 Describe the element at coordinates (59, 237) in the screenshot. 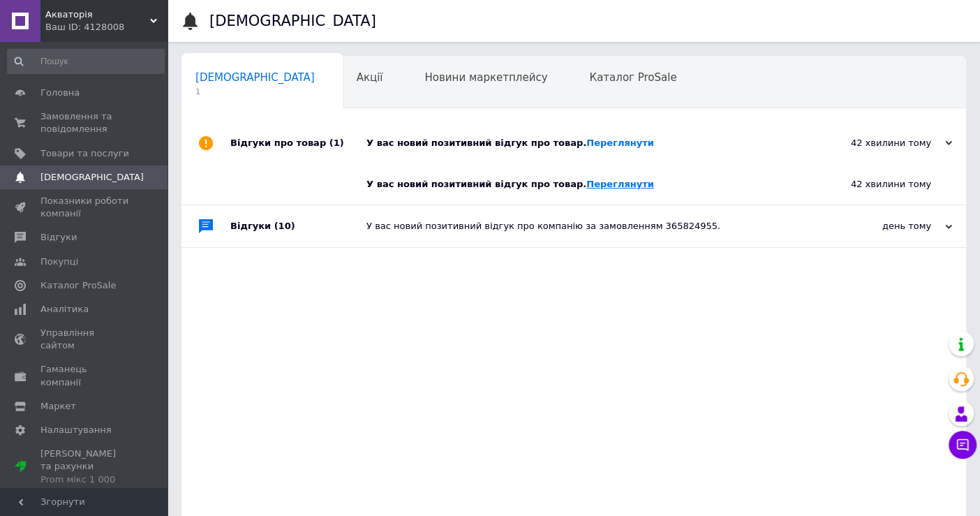

I see `span: Відгуки` at that location.